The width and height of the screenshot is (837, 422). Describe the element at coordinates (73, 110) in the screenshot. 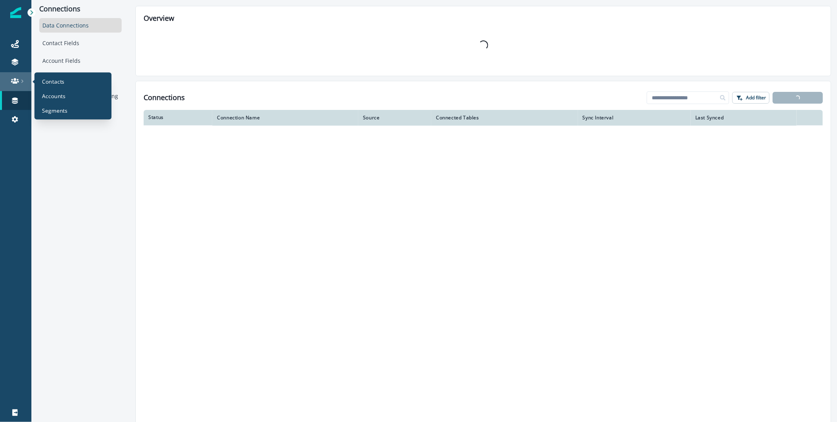

I see `a: Segments` at that location.